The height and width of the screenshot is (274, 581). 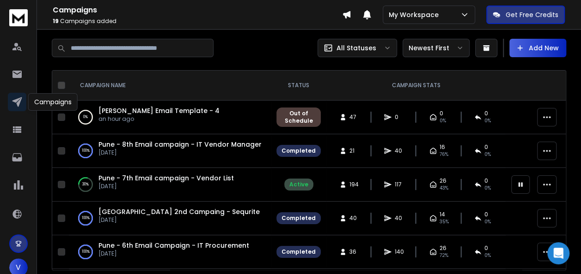 What do you see at coordinates (166, 178) in the screenshot?
I see `span: Pune - 7th Email campaign - Vendor List` at bounding box center [166, 178].